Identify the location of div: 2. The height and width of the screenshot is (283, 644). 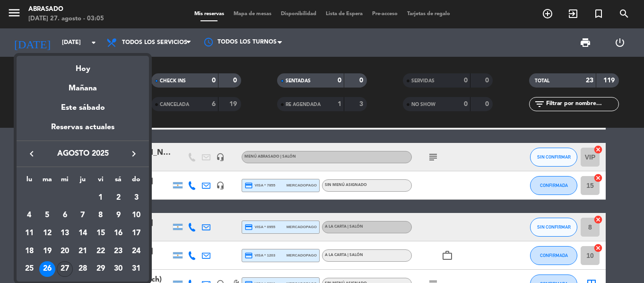
(118, 198).